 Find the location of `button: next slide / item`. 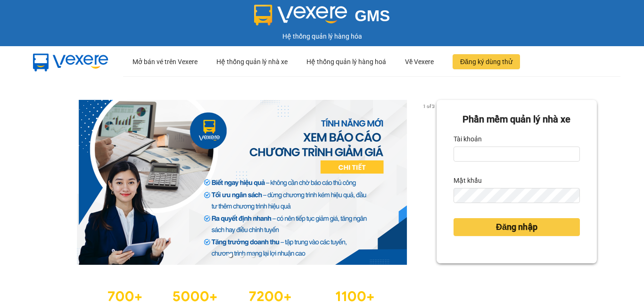

button: next slide / item is located at coordinates (430, 183).